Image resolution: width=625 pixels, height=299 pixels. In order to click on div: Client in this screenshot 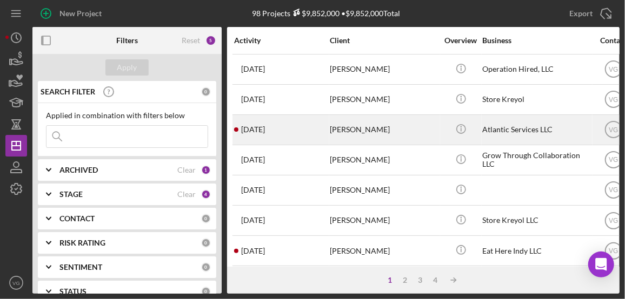, I will do `click(384, 41)`.